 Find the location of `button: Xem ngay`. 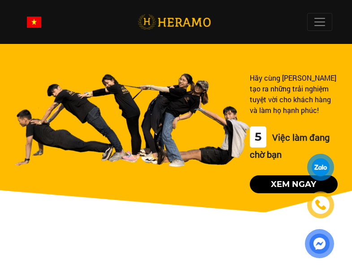

button: Xem ngay is located at coordinates (294, 184).